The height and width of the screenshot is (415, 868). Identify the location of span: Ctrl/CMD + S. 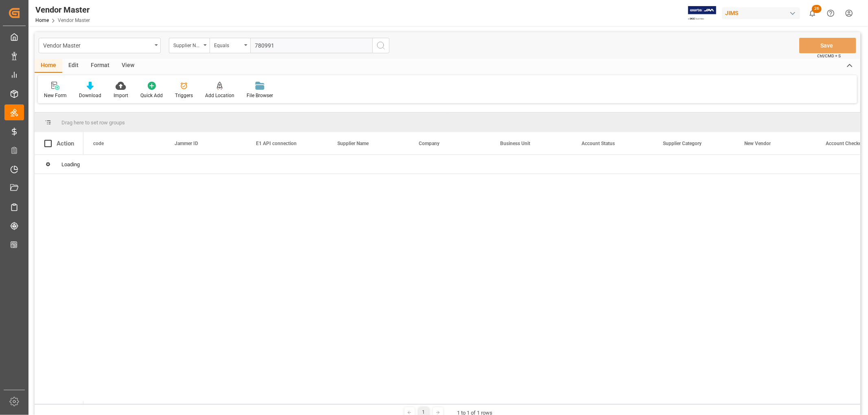
(828, 56).